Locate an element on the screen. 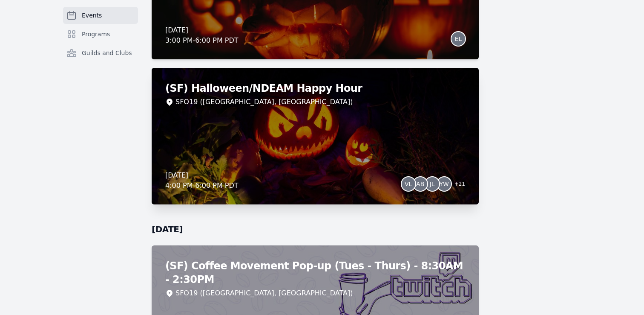 Image resolution: width=644 pixels, height=315 pixels. span: Events is located at coordinates (92, 15).